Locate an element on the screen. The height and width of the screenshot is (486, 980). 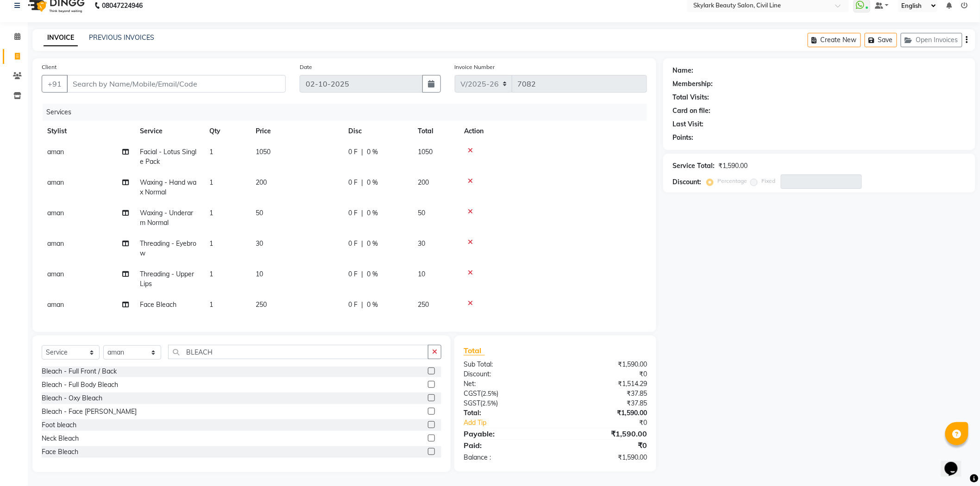
span: 2.5% is located at coordinates (490, 393).